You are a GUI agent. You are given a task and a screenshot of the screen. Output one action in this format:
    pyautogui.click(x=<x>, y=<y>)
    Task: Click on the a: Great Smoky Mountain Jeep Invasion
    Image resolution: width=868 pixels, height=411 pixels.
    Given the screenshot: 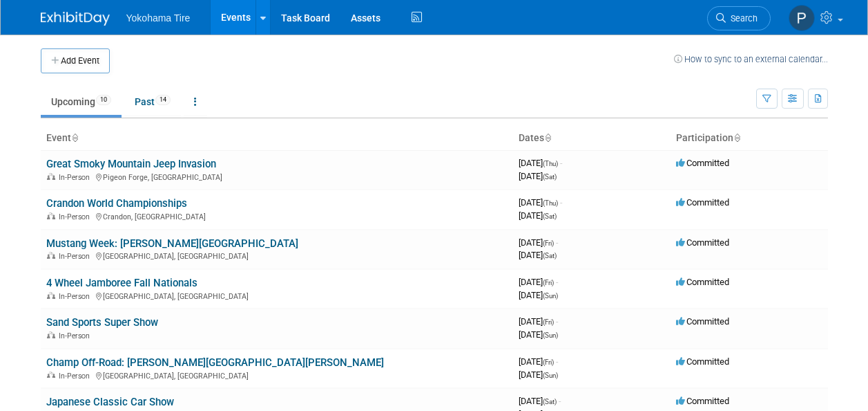 What is the action you would take?
    pyautogui.click(x=131, y=164)
    